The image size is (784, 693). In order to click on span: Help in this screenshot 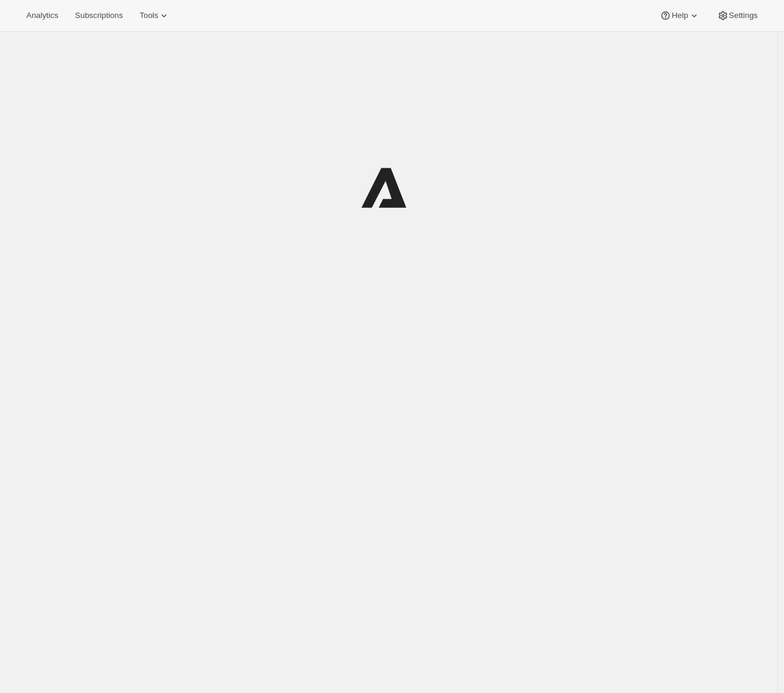, I will do `click(680, 16)`.